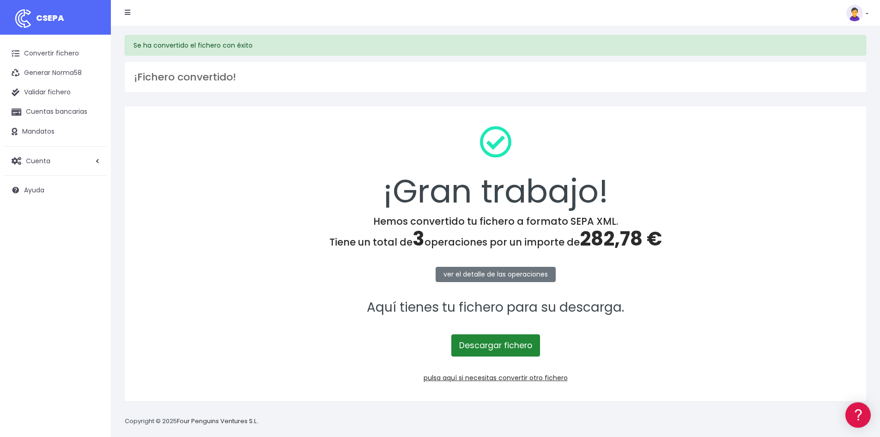 The height and width of the screenshot is (437, 880). I want to click on a: Perfiles de empresas, so click(92, 167).